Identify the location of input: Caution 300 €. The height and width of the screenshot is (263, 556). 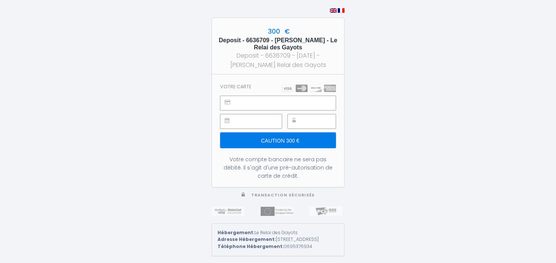
(278, 140).